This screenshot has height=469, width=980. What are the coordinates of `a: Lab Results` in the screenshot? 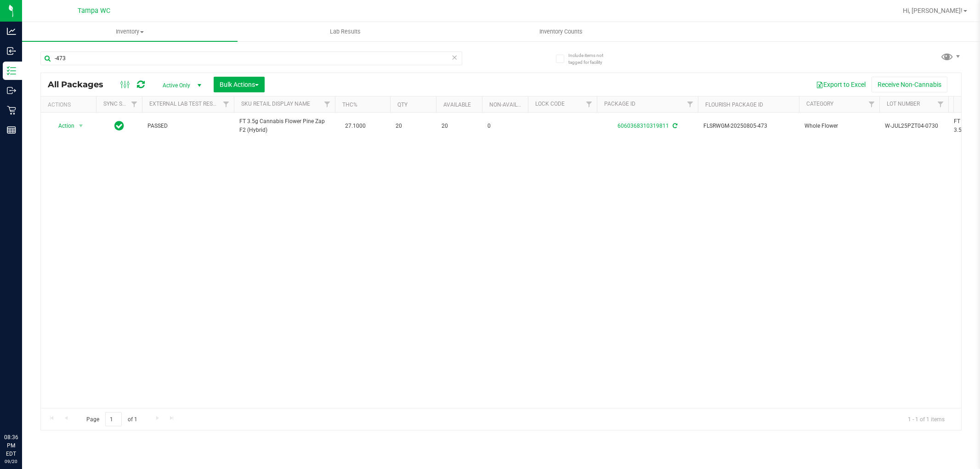 It's located at (345, 32).